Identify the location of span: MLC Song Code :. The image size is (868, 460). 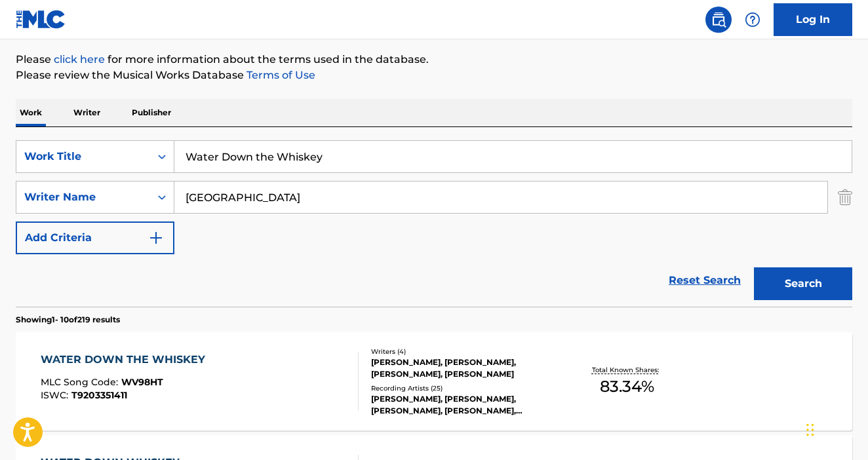
(81, 382).